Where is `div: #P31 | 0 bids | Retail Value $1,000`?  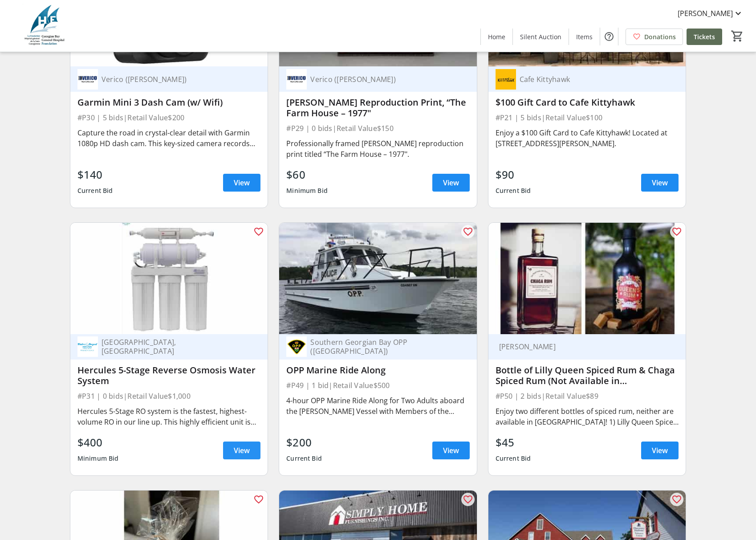 div: #P31 | 0 bids | Retail Value $1,000 is located at coordinates (169, 396).